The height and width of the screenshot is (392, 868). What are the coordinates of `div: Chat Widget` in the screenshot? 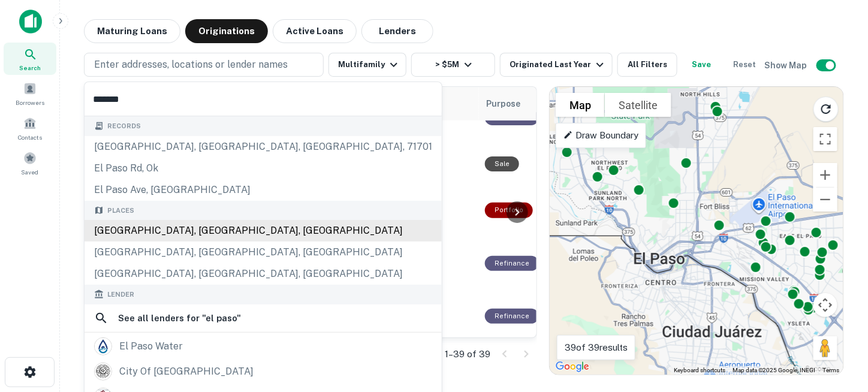 It's located at (838, 325).